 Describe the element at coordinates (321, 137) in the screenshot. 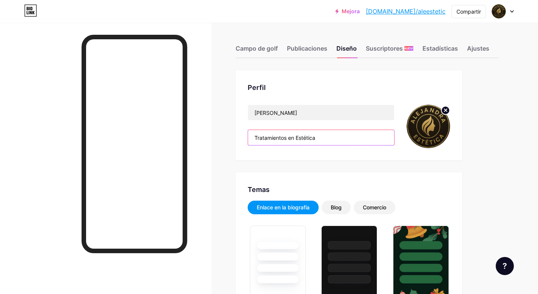

I see `input: Biografía` at that location.